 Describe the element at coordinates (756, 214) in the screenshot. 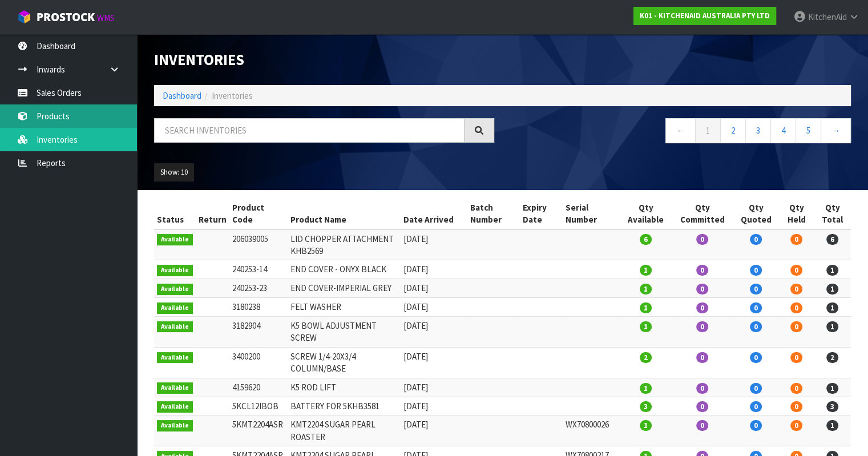

I see `th: Qty Quoted` at that location.